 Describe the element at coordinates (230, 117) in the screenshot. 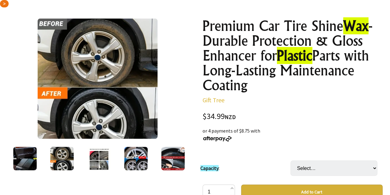

I see `span: NZD` at that location.